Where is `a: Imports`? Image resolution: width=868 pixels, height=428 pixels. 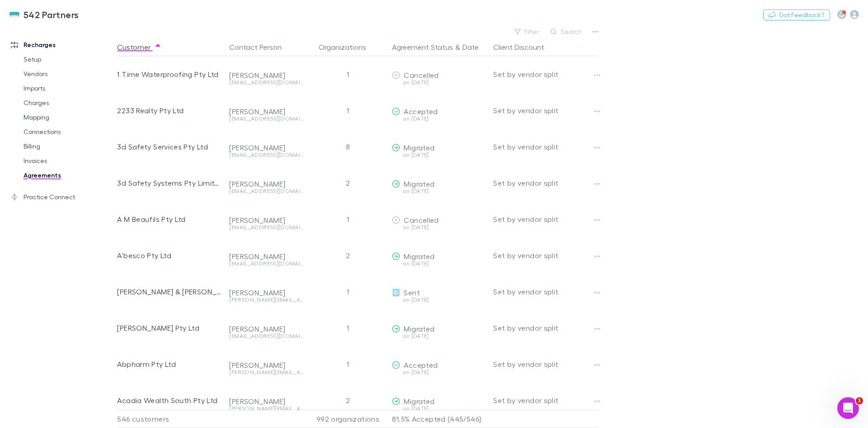 a: Imports is located at coordinates (68, 88).